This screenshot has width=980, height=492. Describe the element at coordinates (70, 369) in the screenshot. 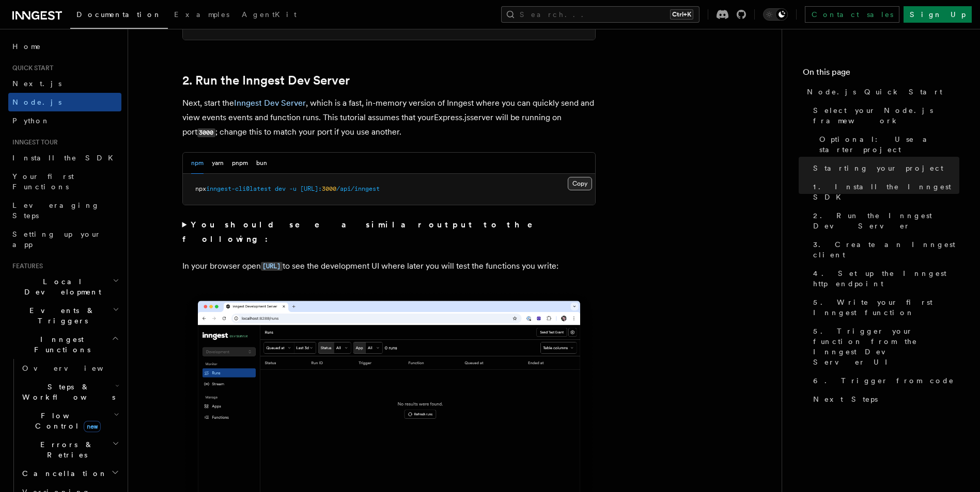

I see `a: Overview` at that location.